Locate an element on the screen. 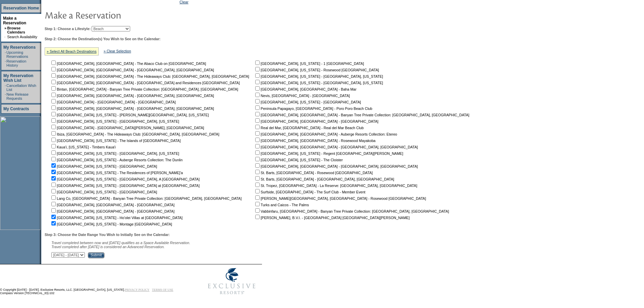  img: pgTtlMakeReservation.gif is located at coordinates (112, 15).